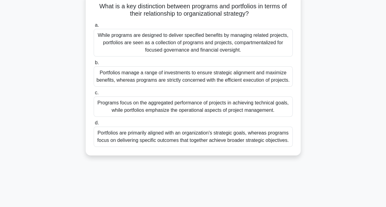  I want to click on div: While programs are designed to deliver specified benefits by managing related projects, portfolio..., so click(193, 43).